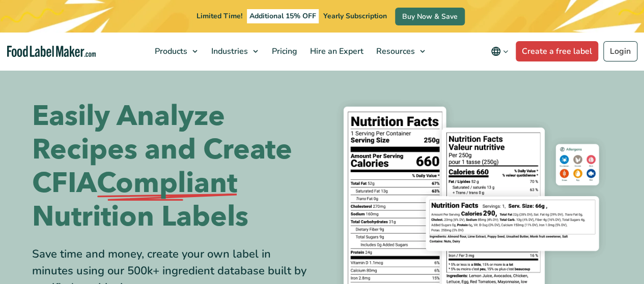 The height and width of the screenshot is (284, 644). Describe the element at coordinates (51, 51) in the screenshot. I see `a: Food Label Maker homepage` at that location.